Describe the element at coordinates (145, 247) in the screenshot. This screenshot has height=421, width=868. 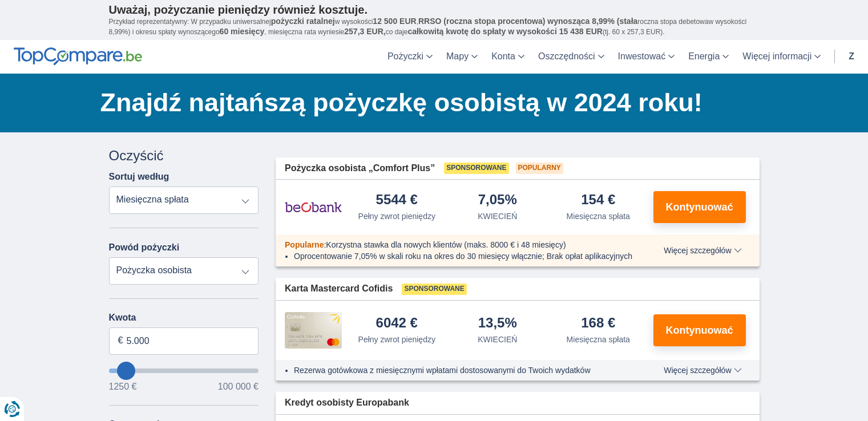
I see `font: Powód pożyczki` at that location.